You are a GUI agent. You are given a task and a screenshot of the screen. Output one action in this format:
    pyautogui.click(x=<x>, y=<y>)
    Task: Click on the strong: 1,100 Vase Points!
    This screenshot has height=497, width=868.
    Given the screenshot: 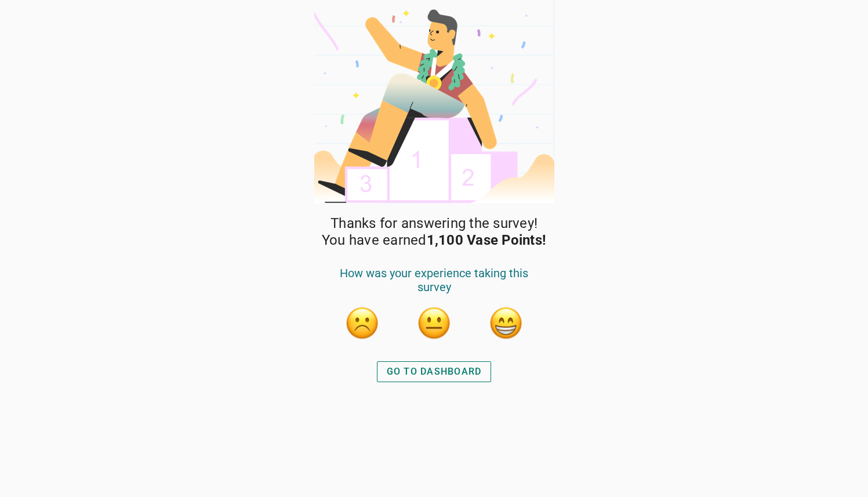 What is the action you would take?
    pyautogui.click(x=487, y=240)
    